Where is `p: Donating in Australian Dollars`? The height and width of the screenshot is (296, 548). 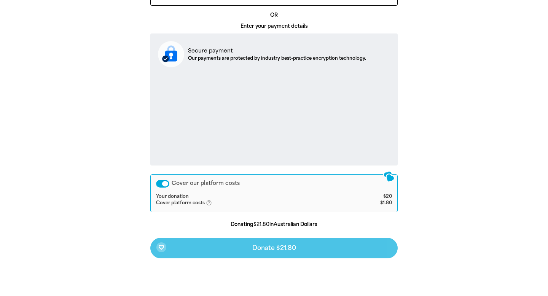 p: Donating in Australian Dollars is located at coordinates (274, 225).